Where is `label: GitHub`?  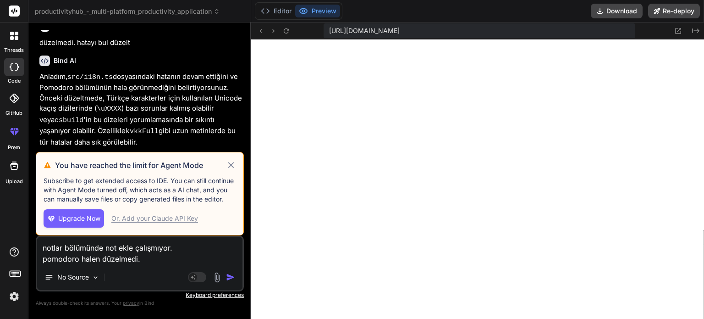
label: GitHub is located at coordinates (14, 113).